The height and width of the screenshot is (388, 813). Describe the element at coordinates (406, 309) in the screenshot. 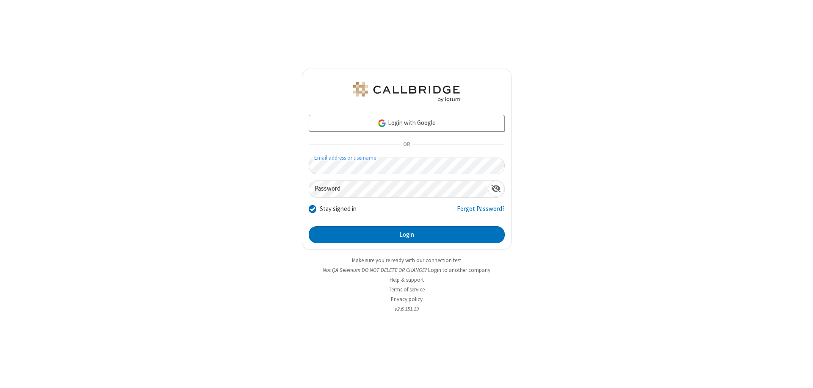

I see `li: v2.6.351.19` at that location.